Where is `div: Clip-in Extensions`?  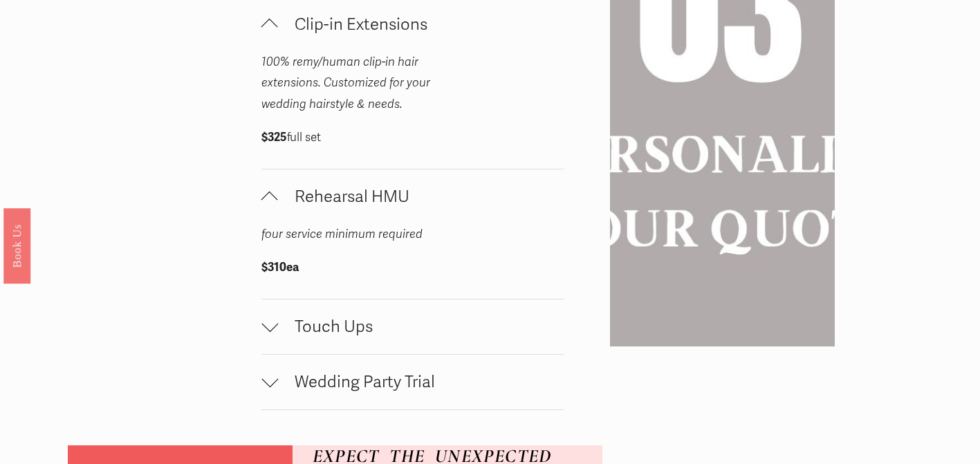 div: Clip-in Extensions is located at coordinates (413, 110).